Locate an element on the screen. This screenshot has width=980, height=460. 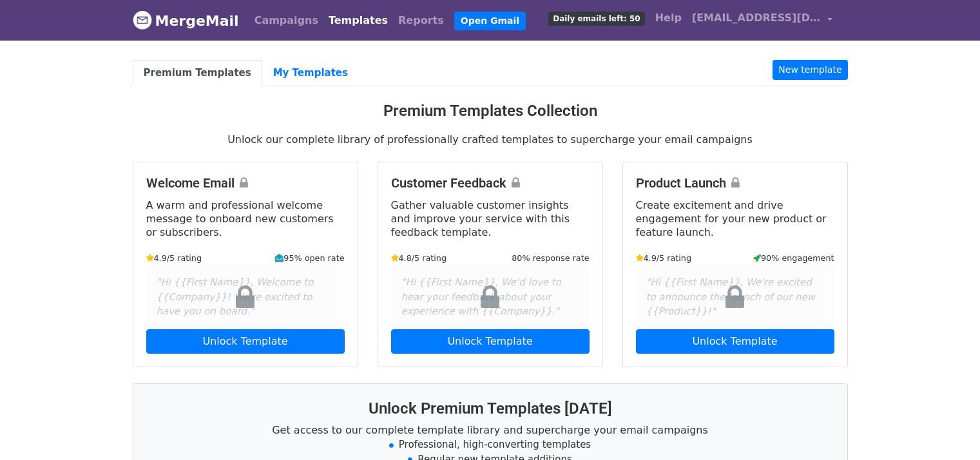
a: Help is located at coordinates (668, 18).